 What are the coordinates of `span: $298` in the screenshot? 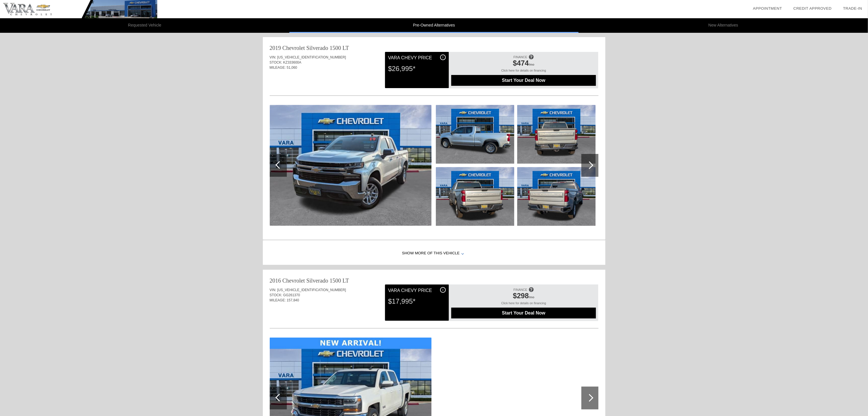 It's located at (521, 296).